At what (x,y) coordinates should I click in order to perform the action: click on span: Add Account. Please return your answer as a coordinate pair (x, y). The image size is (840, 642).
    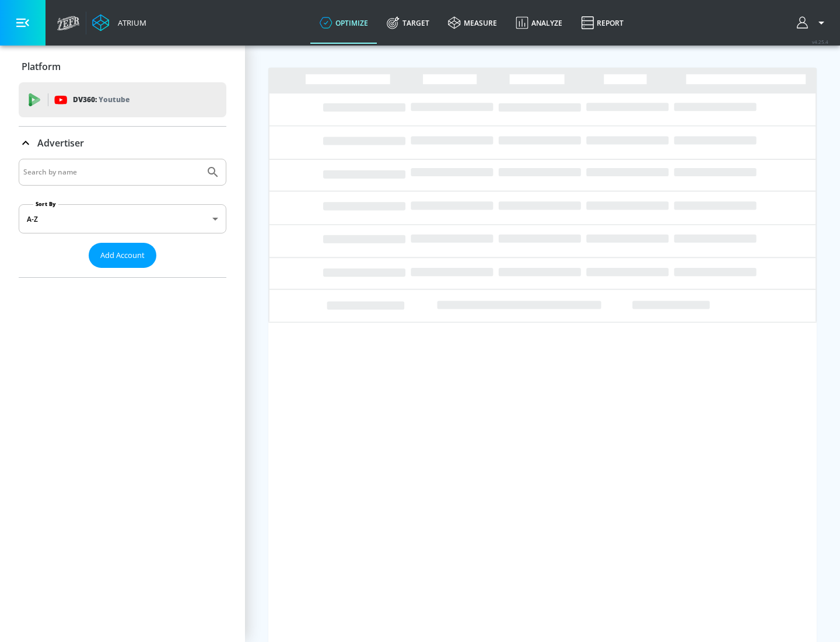
    Looking at the image, I should click on (122, 255).